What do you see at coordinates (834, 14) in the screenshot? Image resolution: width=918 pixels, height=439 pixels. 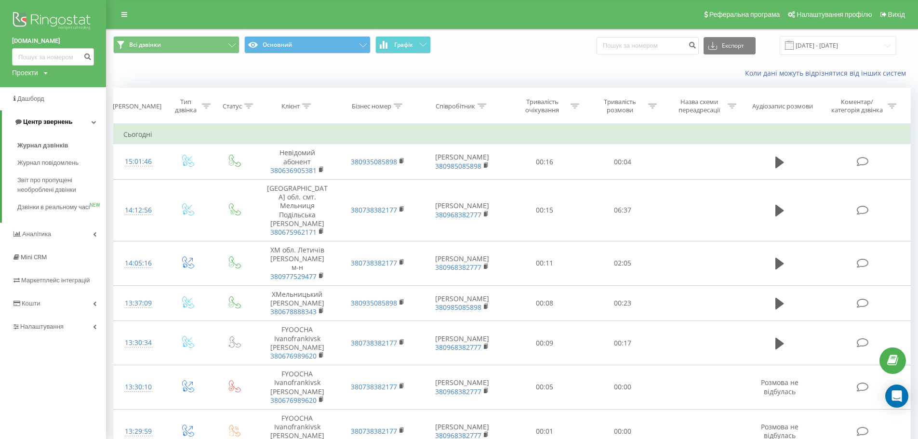 I see `span: Налаштування профілю` at bounding box center [834, 14].